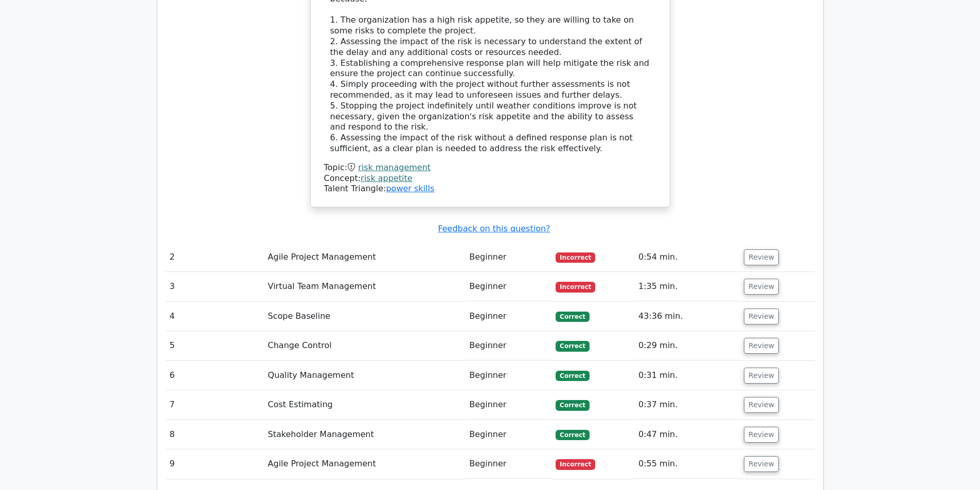 The width and height of the screenshot is (980, 490). What do you see at coordinates (490, 178) in the screenshot?
I see `div: Concept:` at bounding box center [490, 178].